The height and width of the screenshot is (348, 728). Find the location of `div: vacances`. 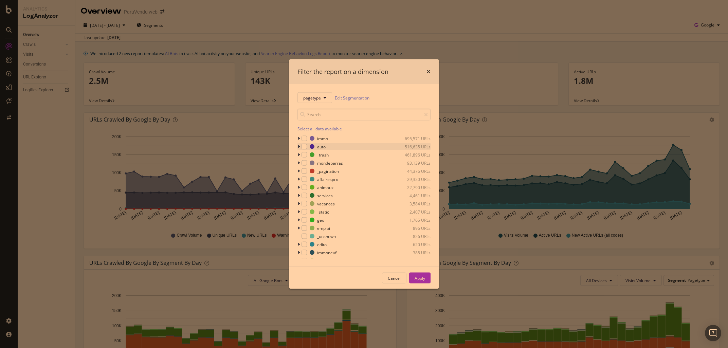

div: vacances is located at coordinates (326, 203).